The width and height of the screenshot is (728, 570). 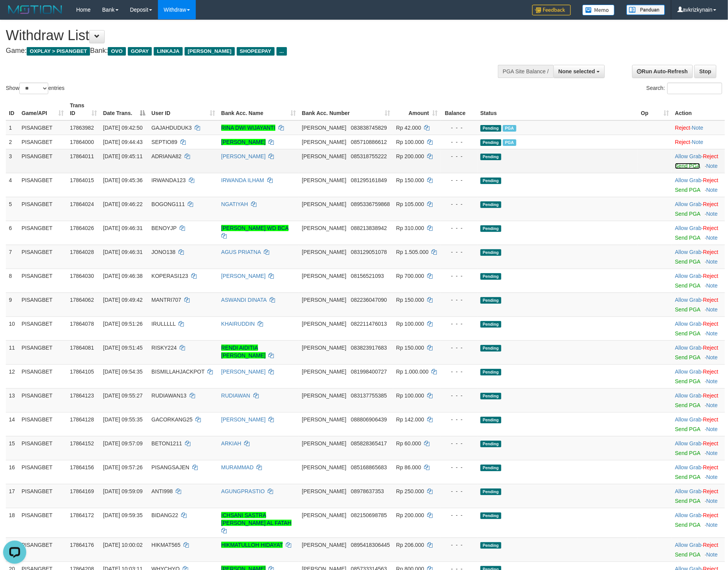 I want to click on span: 17864030, so click(x=82, y=276).